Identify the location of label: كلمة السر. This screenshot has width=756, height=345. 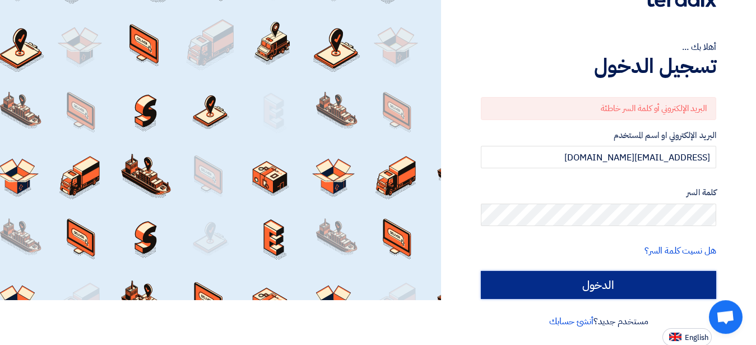
(599, 192).